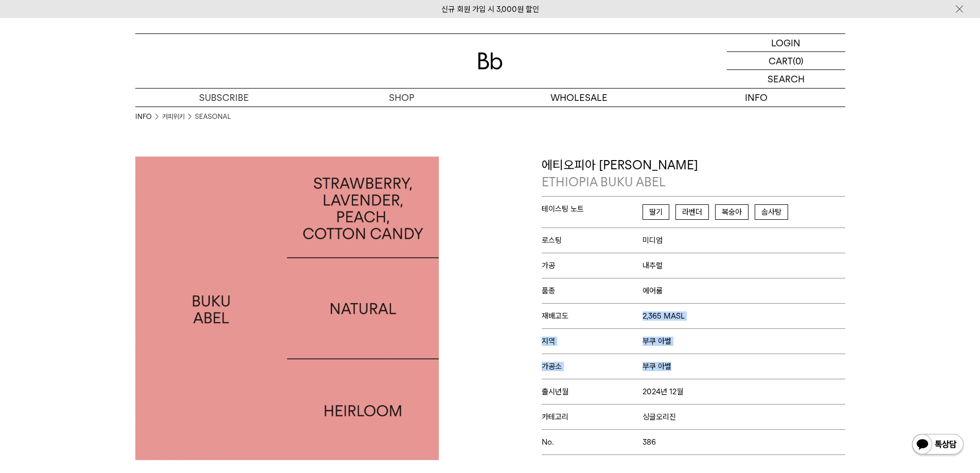  Describe the element at coordinates (224, 98) in the screenshot. I see `p: SUBSCRIBE` at that location.